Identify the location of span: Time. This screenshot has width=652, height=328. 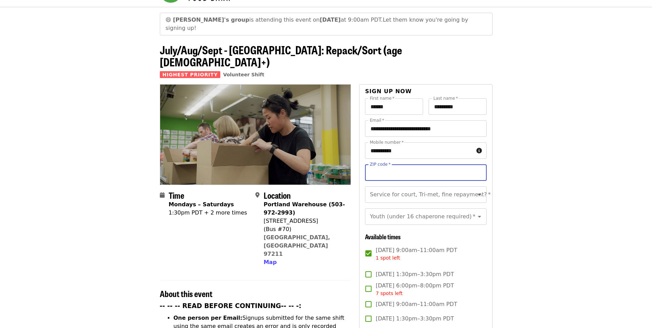
(176, 195).